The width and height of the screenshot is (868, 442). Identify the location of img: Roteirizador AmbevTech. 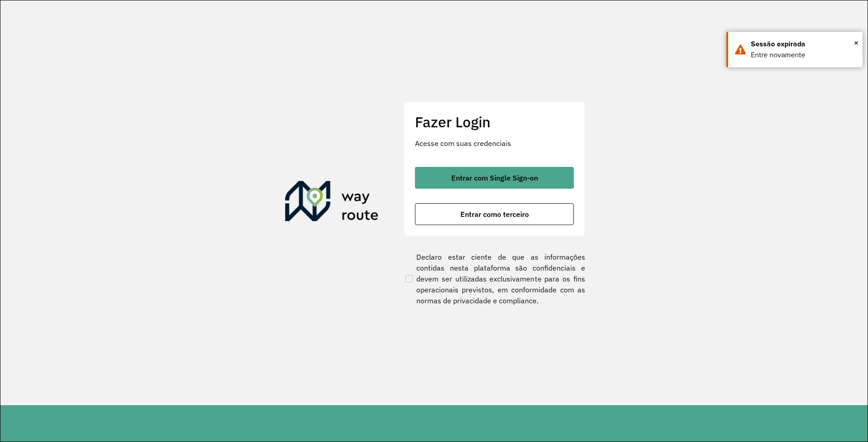
(332, 203).